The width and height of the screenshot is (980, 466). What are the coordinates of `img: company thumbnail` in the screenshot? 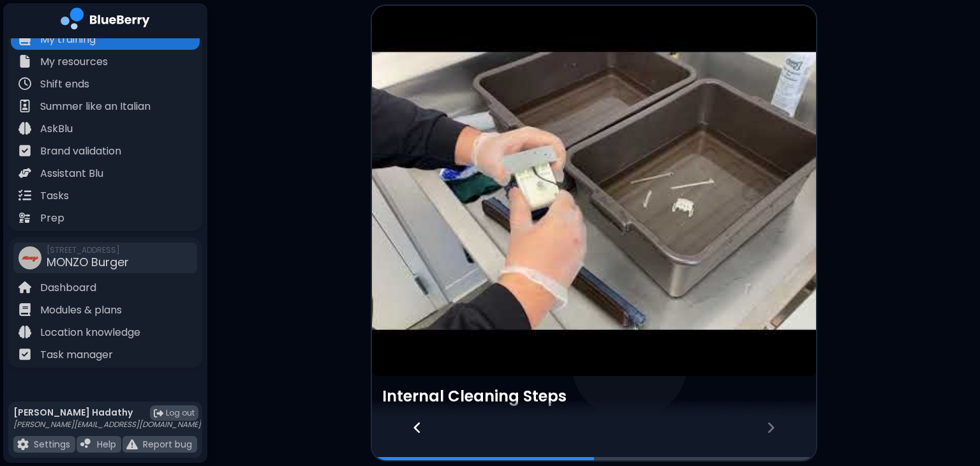 It's located at (30, 258).